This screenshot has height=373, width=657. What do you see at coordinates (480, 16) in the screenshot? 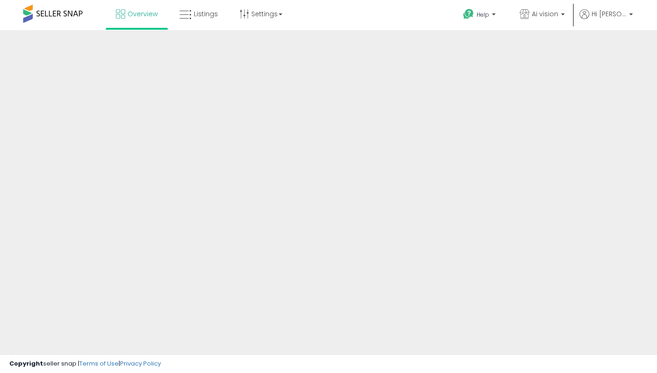
I see `a: Help` at bounding box center [480, 16].